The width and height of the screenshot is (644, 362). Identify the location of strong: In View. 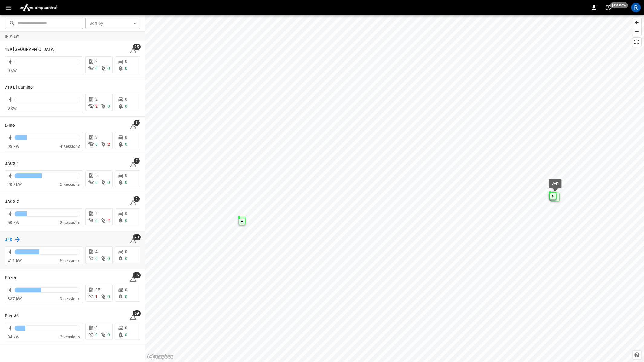
(12, 36).